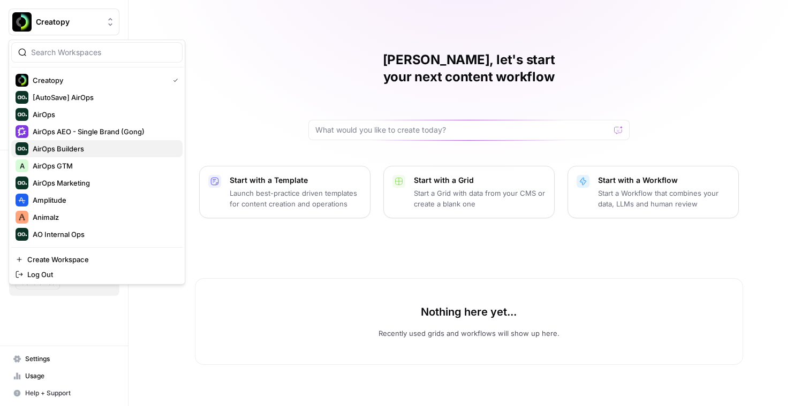  What do you see at coordinates (664, 199) in the screenshot?
I see `p: Start a Workflow that combines your data, LLMs and human review` at bounding box center [664, 199].